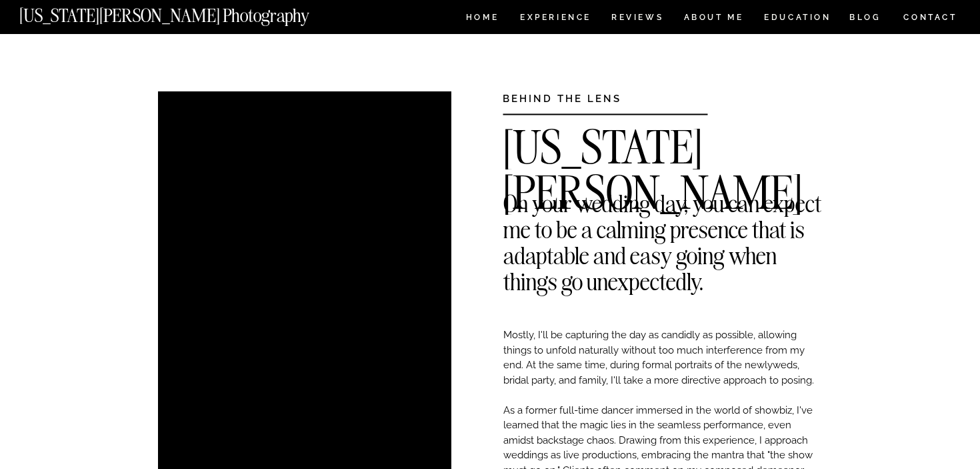 The width and height of the screenshot is (980, 469). Describe the element at coordinates (636, 19) in the screenshot. I see `a: REVIEWS` at that location.